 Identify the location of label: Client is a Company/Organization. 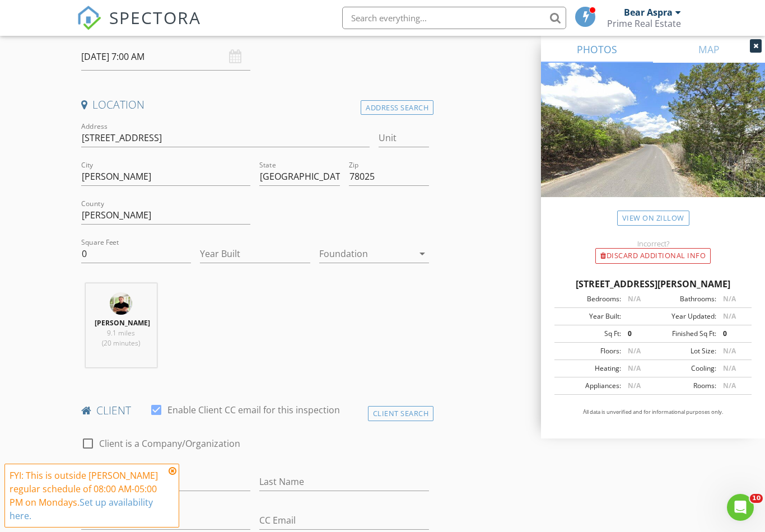
(170, 444).